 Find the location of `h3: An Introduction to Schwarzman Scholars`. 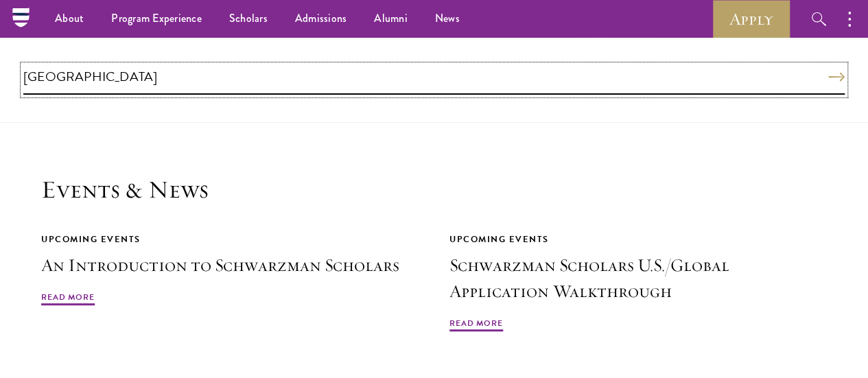

h3: An Introduction to Schwarzman Scholars is located at coordinates (230, 266).